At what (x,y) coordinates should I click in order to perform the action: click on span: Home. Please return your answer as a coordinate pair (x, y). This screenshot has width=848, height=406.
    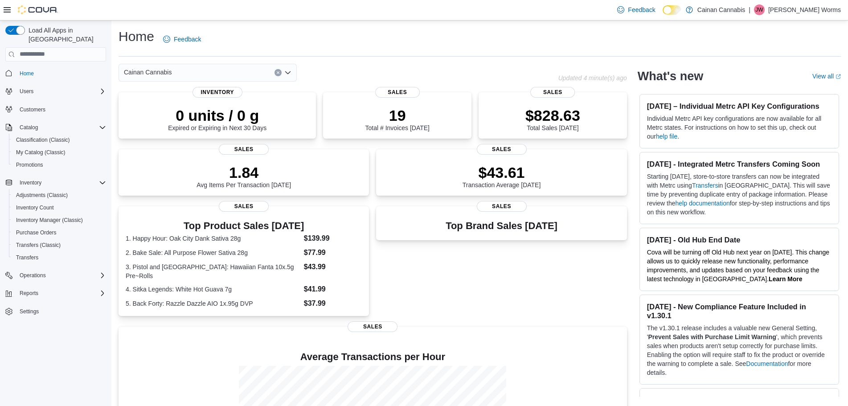
    Looking at the image, I should click on (27, 73).